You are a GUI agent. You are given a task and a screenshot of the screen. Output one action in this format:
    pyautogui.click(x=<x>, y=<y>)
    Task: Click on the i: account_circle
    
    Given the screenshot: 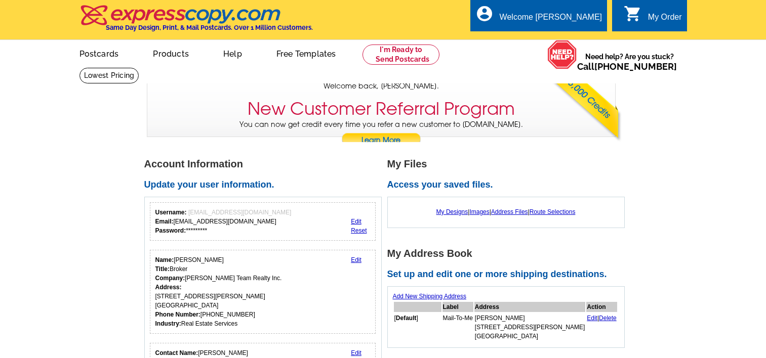 What is the action you would take?
    pyautogui.click(x=484, y=14)
    